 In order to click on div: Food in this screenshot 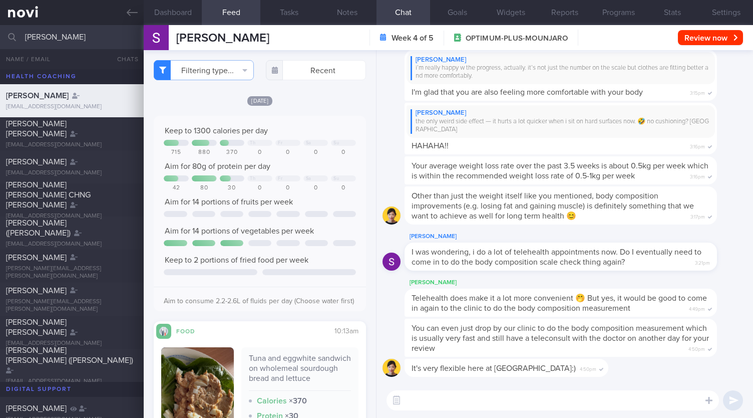, I will do `click(191, 330)`.